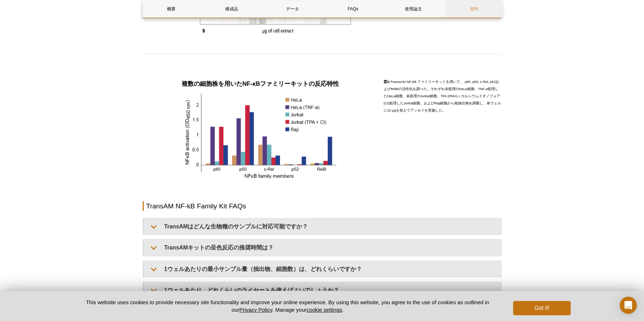  What do you see at coordinates (292, 9) in the screenshot?
I see `a: データ` at bounding box center [292, 9].